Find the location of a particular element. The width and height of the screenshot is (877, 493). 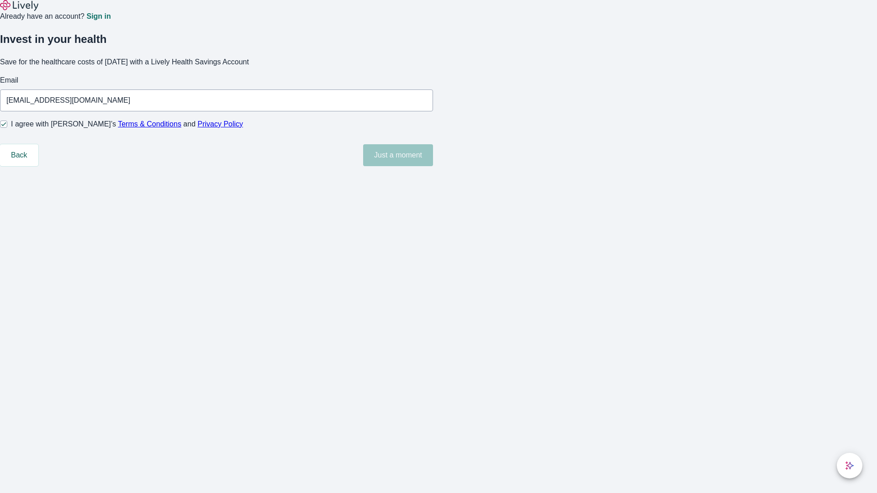

svg: Lively AI Assistant is located at coordinates (850, 466).